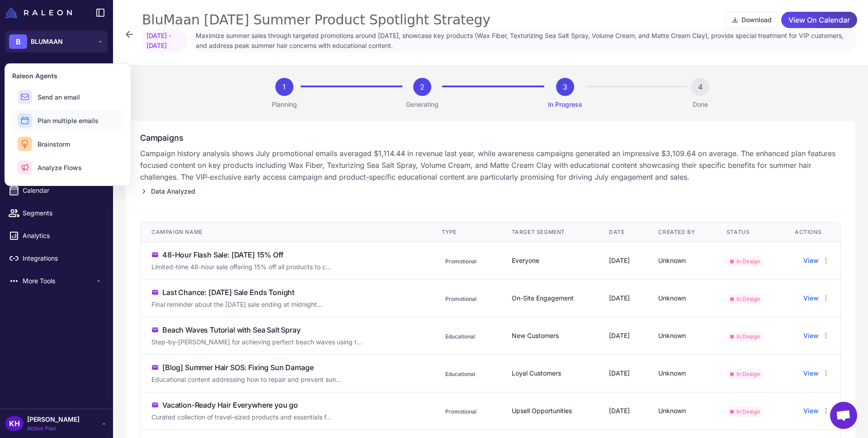  What do you see at coordinates (57, 146) in the screenshot?
I see `a: Email Design` at bounding box center [57, 146].